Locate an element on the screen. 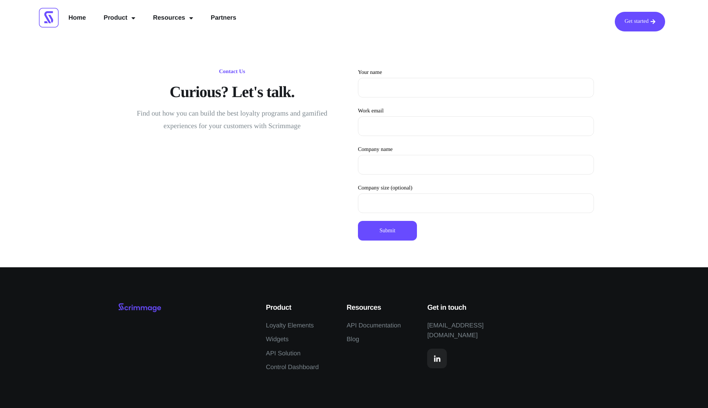 The width and height of the screenshot is (708, 408). a: Home is located at coordinates (77, 18).